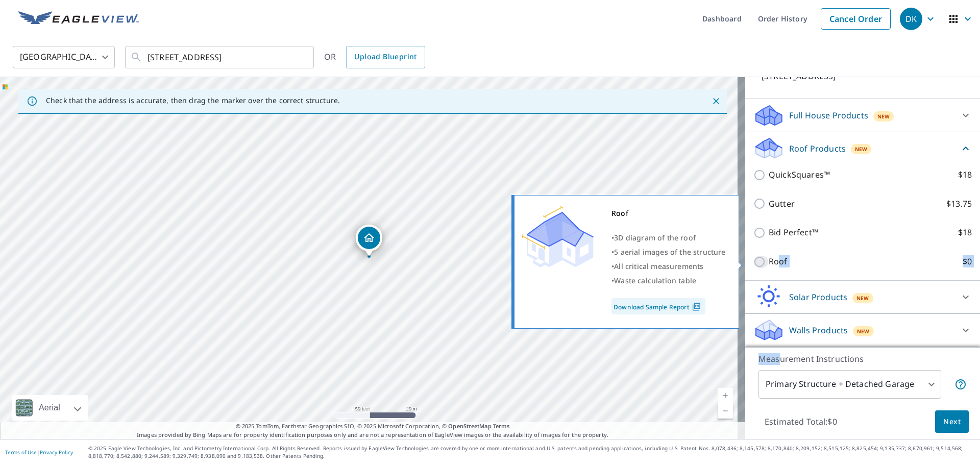 This screenshot has height=465, width=980. What do you see at coordinates (952, 421) in the screenshot?
I see `button: Next` at bounding box center [952, 421].